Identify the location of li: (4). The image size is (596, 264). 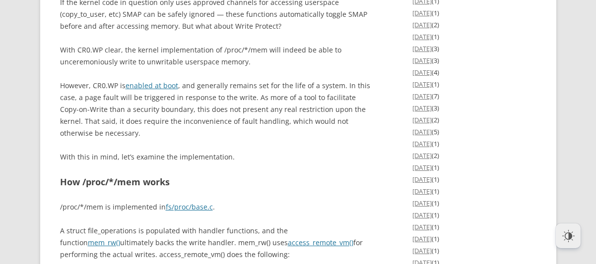
(474, 72).